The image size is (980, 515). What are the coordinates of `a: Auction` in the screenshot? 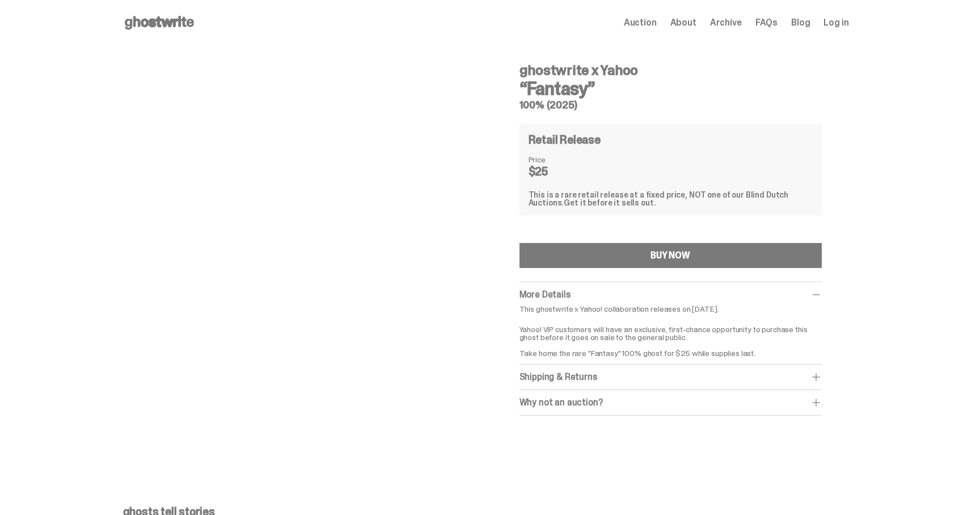 It's located at (640, 23).